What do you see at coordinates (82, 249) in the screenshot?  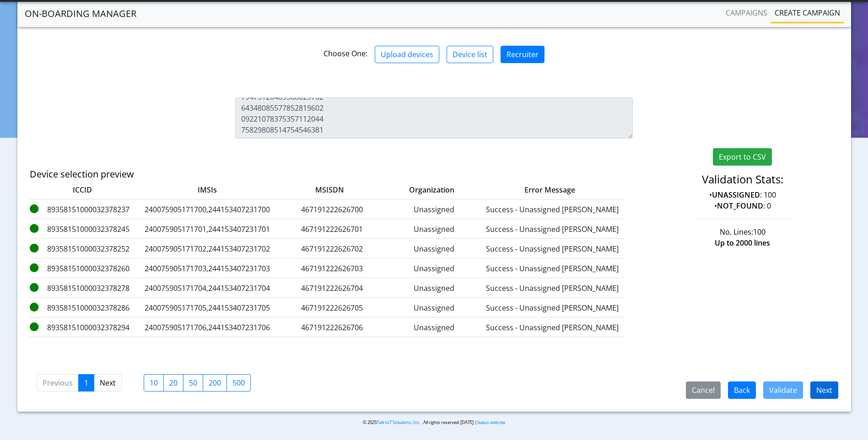 I see `label: 89358151000032378252` at bounding box center [82, 249].